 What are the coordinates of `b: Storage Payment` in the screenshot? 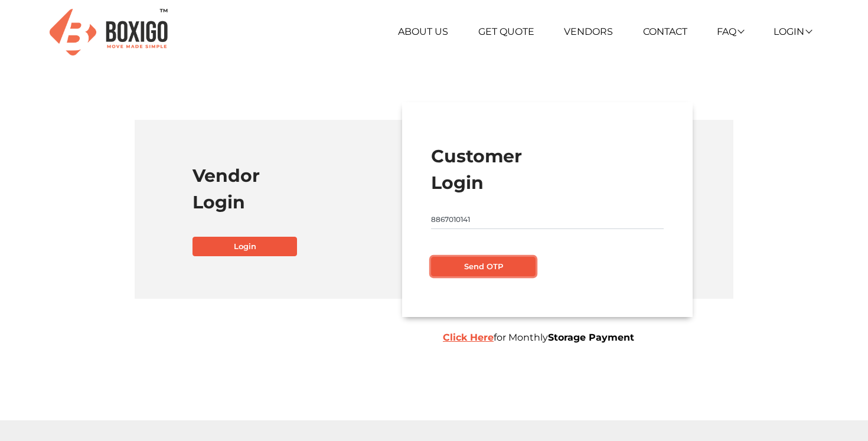 It's located at (592, 337).